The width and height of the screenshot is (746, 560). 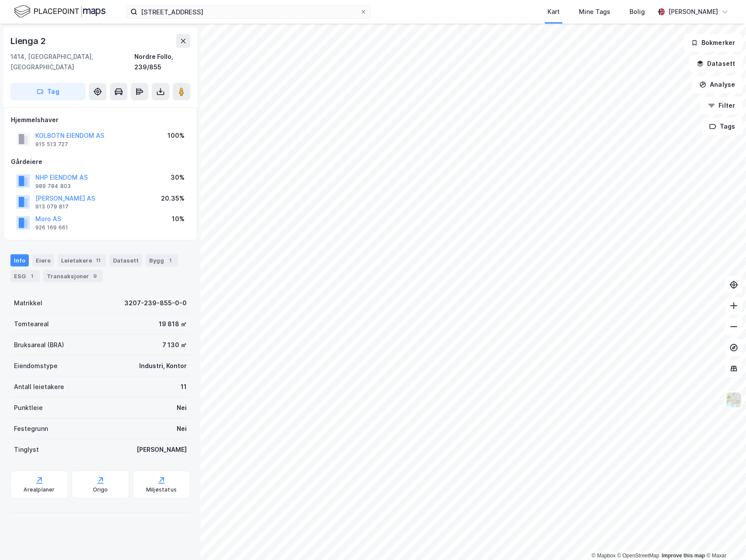 What do you see at coordinates (554, 12) in the screenshot?
I see `div: Kart` at bounding box center [554, 12].